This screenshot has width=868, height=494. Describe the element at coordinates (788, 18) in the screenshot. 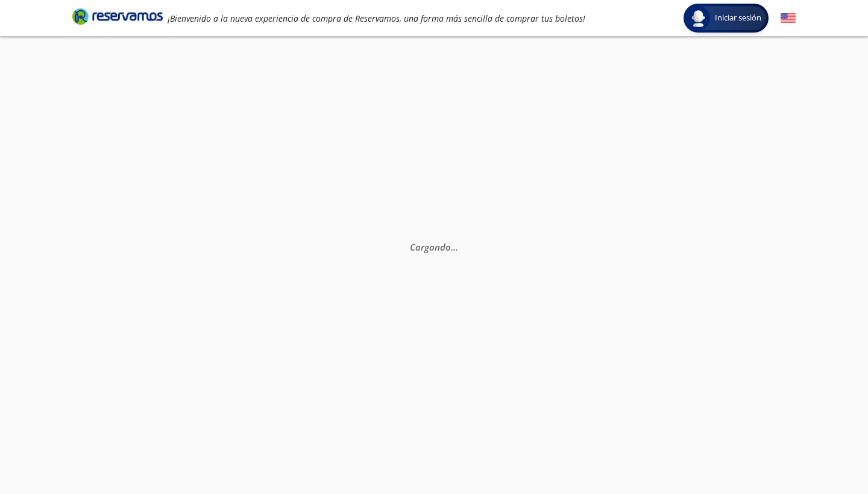

I see `button: English` at that location.